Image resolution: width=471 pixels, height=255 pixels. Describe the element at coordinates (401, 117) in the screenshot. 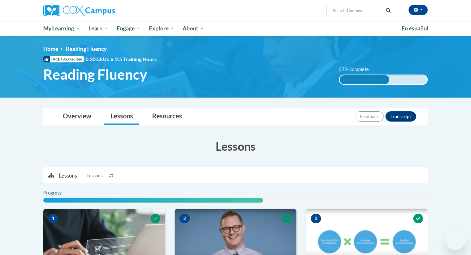

I see `button: Transcript` at that location.